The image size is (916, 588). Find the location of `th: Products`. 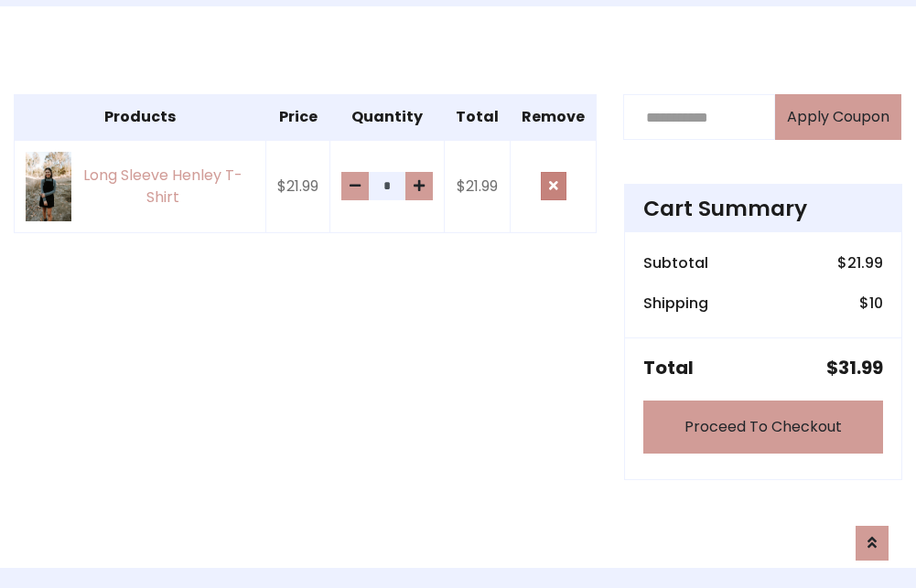

th: Products is located at coordinates (140, 118).